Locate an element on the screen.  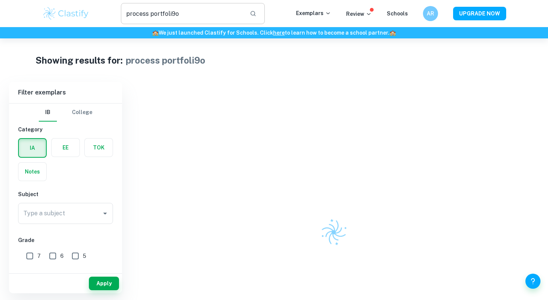
button: Help and Feedback is located at coordinates (533, 281).